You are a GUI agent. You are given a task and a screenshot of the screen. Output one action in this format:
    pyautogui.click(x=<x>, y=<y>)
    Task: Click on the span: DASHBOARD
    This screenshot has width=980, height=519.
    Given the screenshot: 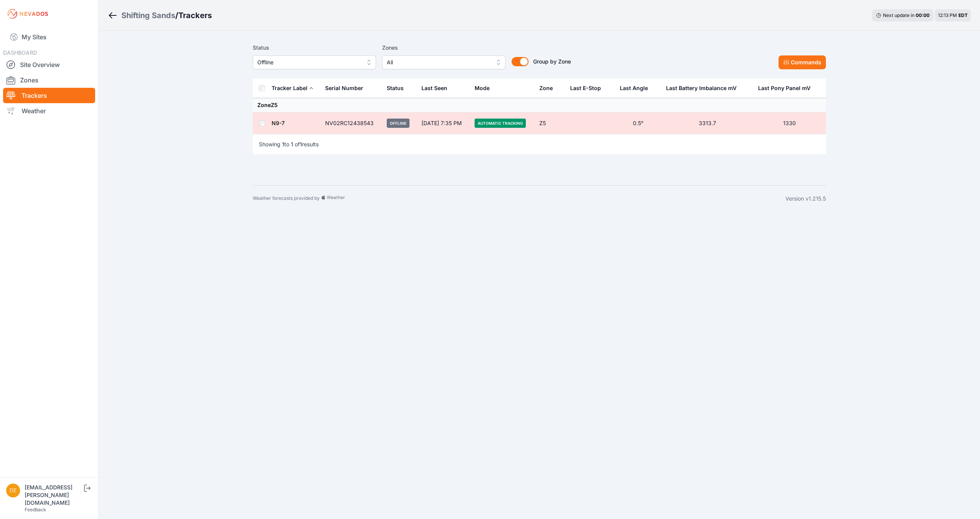 What is the action you would take?
    pyautogui.click(x=20, y=52)
    